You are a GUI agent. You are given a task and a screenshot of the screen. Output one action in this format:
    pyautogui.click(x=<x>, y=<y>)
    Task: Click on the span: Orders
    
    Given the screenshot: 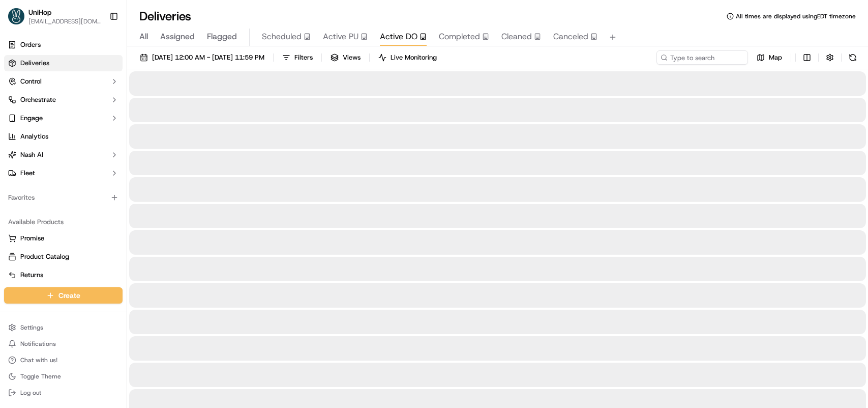 What is the action you would take?
    pyautogui.click(x=31, y=45)
    